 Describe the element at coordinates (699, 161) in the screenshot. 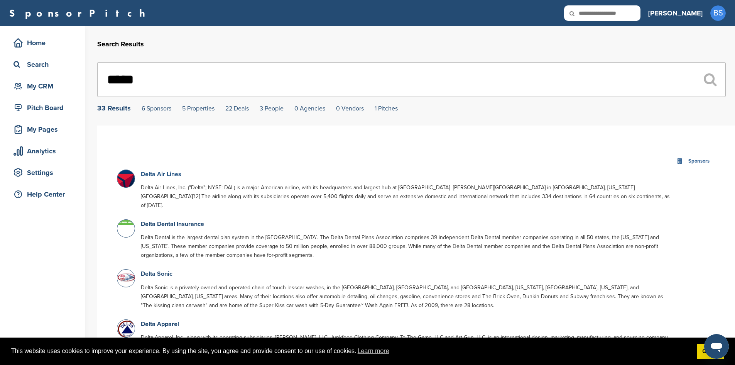

I see `div: Sponsors` at that location.